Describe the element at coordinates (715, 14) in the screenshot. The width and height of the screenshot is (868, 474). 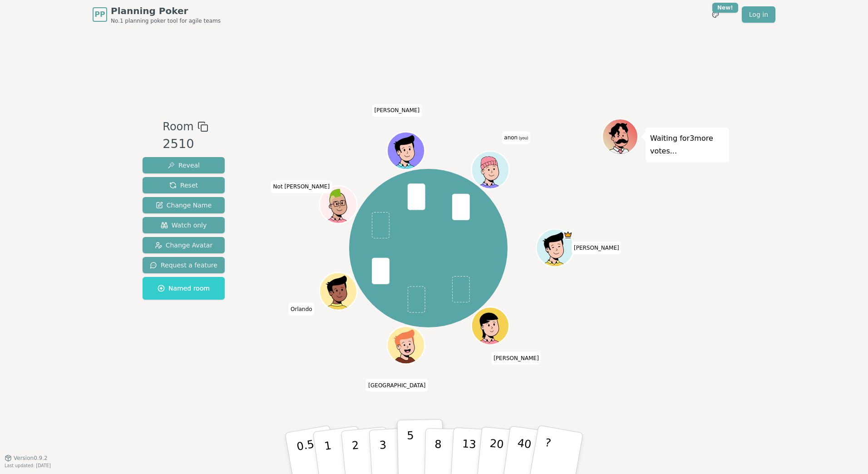
I see `button: New!` at that location.